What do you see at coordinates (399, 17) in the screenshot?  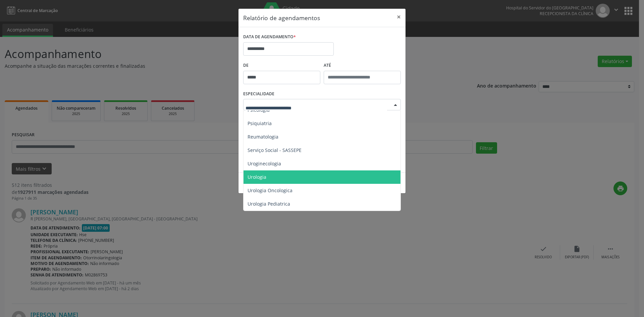 I see `button: Close` at bounding box center [399, 17].